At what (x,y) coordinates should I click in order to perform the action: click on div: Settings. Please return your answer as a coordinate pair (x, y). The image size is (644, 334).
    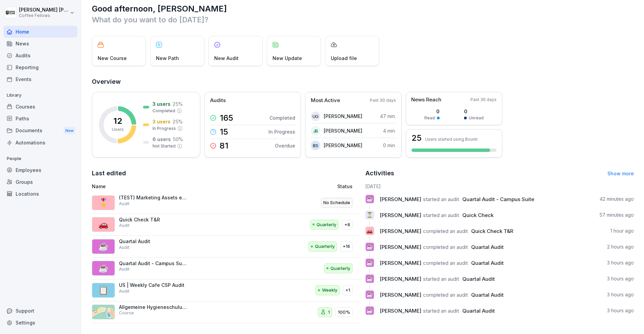
    Looking at the image, I should click on (40, 322).